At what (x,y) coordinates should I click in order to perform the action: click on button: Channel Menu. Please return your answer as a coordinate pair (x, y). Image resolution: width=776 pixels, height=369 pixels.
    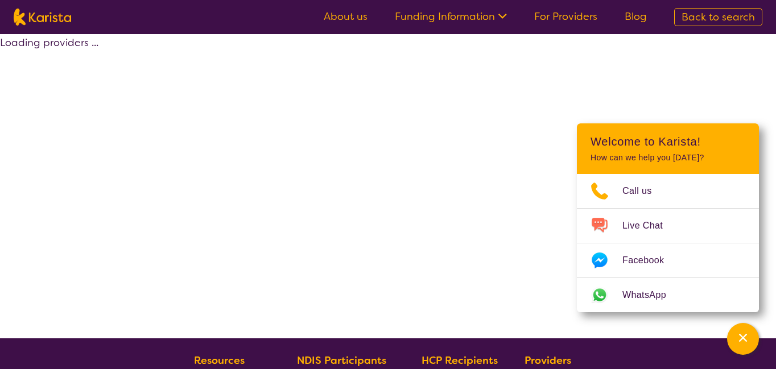
    Looking at the image, I should click on (743, 339).